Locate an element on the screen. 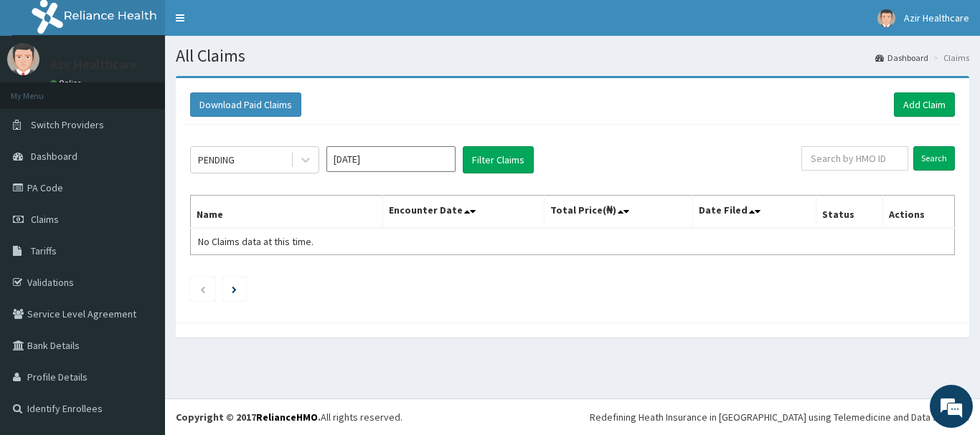 The width and height of the screenshot is (980, 435). th: Name is located at coordinates (287, 212).